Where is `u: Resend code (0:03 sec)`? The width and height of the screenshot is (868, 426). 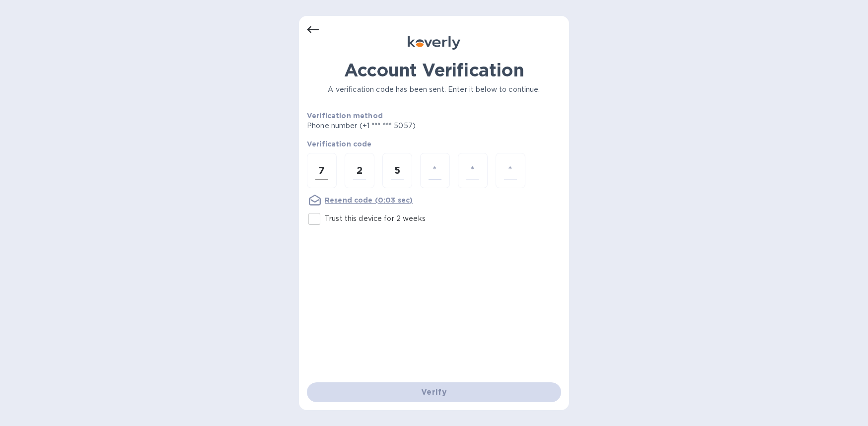
u: Resend code (0:03 sec) is located at coordinates (369, 200).